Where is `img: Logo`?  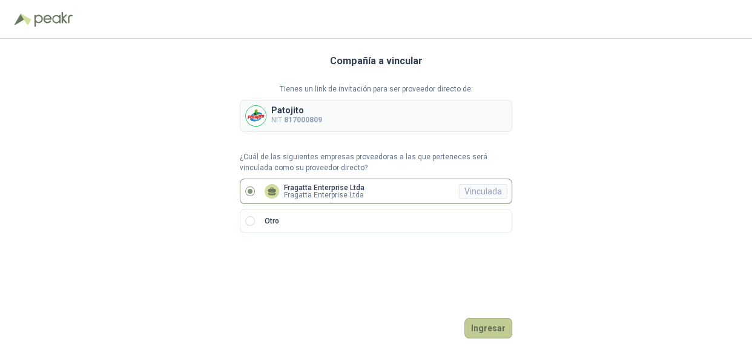
img: Logo is located at coordinates (23, 19).